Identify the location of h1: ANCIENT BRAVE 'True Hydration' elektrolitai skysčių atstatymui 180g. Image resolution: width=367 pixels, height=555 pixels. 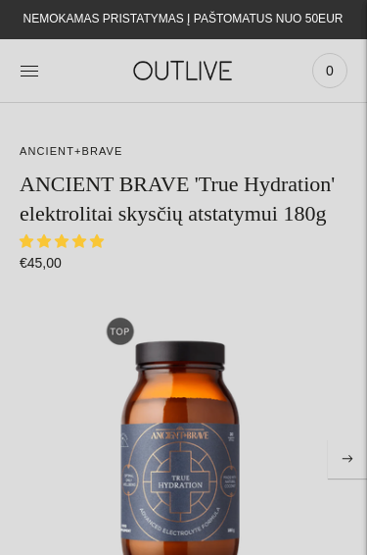
(183, 198).